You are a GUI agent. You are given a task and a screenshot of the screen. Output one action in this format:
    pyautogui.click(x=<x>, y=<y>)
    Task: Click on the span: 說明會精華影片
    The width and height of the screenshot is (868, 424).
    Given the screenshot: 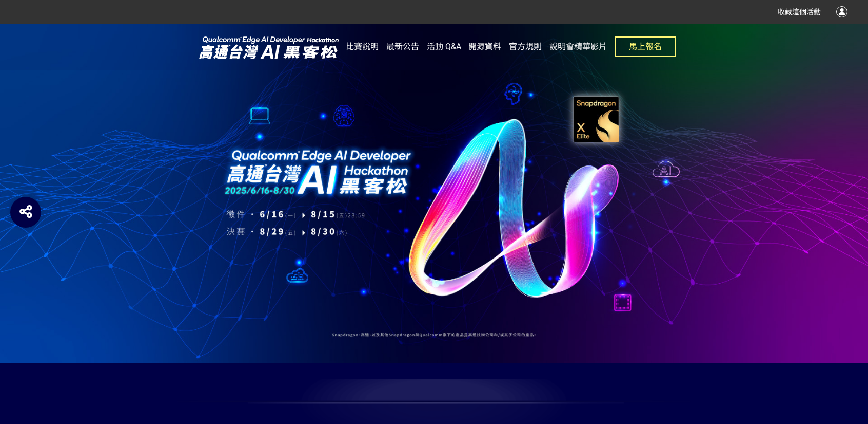 What is the action you would take?
    pyautogui.click(x=578, y=46)
    